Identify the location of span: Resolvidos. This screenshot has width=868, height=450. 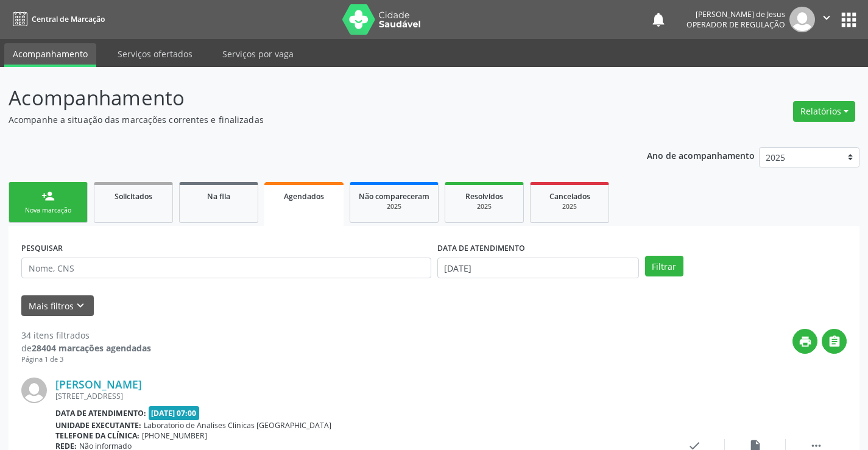
(484, 196).